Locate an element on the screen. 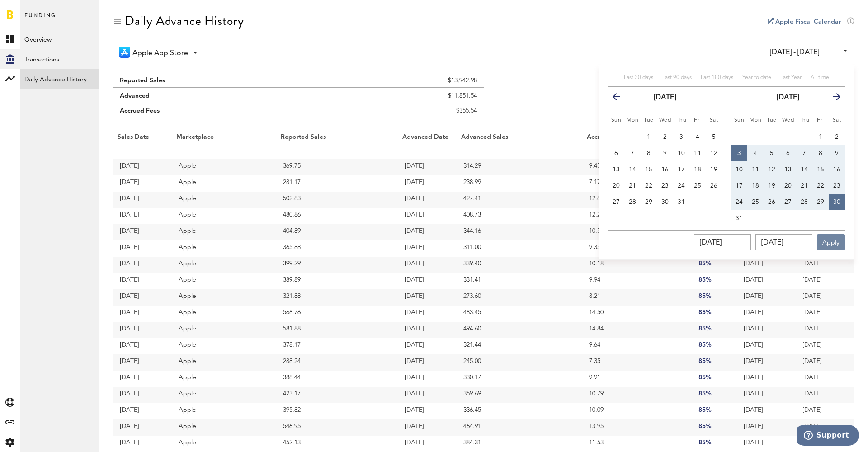 The image size is (868, 452). td: 288.24 is located at coordinates (336, 363).